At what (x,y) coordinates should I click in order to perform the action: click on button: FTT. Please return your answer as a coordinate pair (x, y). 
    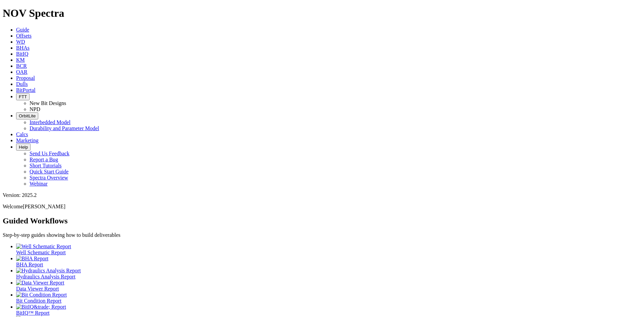
    Looking at the image, I should click on (22, 97).